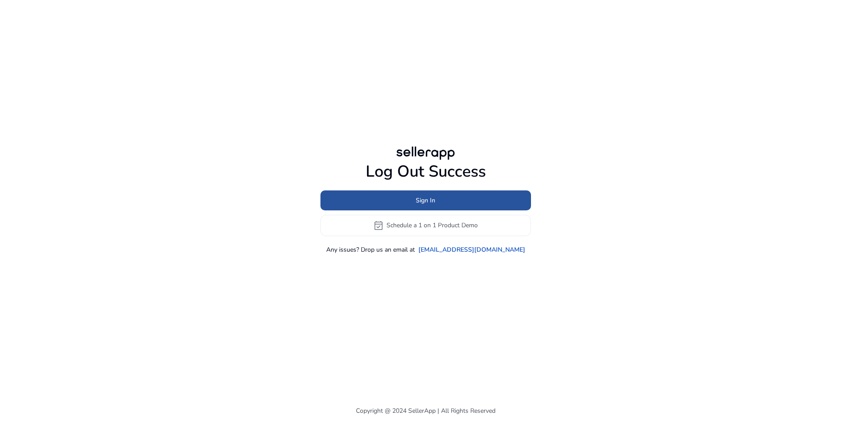 The height and width of the screenshot is (423, 851). What do you see at coordinates (426, 200) in the screenshot?
I see `span: Sign In` at bounding box center [426, 200].